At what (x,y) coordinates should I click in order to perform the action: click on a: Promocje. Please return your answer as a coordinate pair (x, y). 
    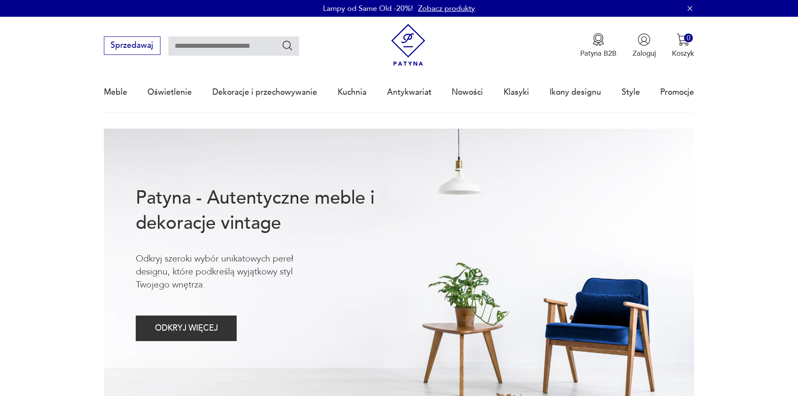
    Looking at the image, I should click on (677, 92).